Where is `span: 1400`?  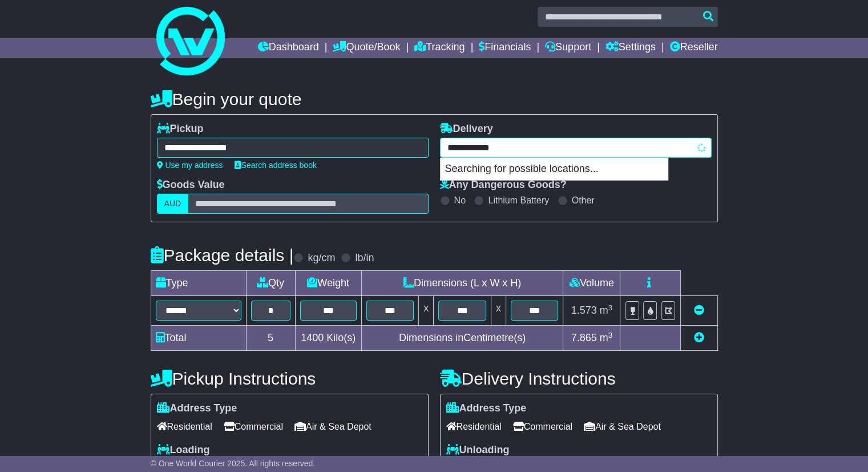 span: 1400 is located at coordinates (312, 338).